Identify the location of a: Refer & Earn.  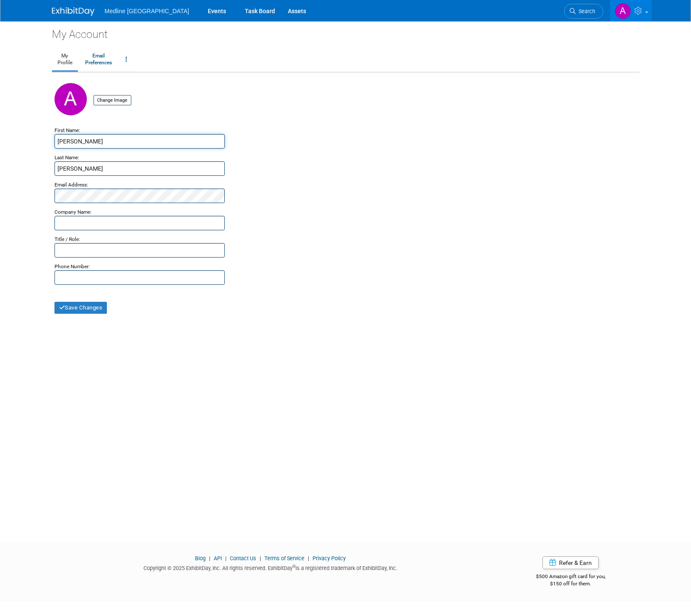
(570, 562).